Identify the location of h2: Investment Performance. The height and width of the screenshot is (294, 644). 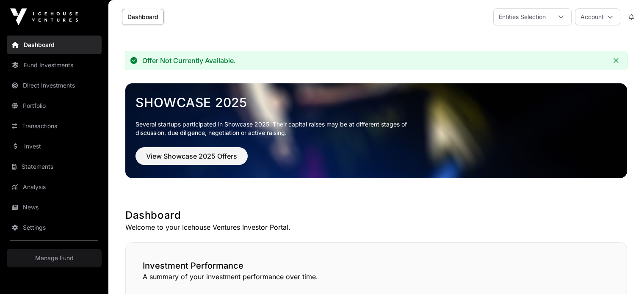
(376, 266).